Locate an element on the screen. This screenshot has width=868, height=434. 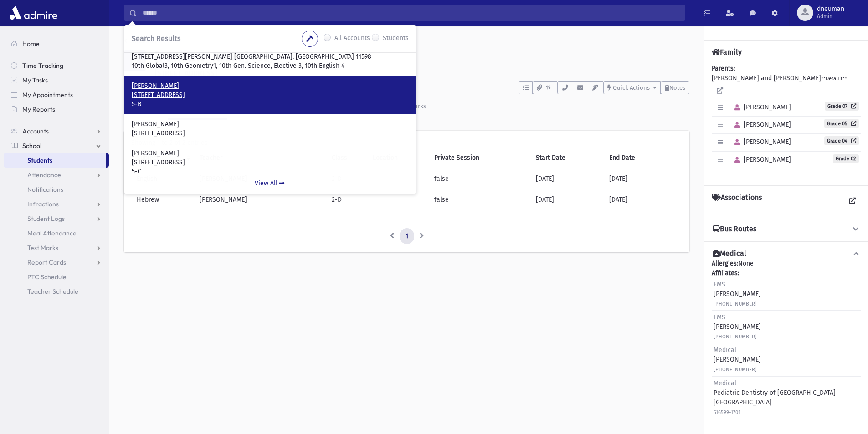
a: Meal Attendance is located at coordinates (56, 233).